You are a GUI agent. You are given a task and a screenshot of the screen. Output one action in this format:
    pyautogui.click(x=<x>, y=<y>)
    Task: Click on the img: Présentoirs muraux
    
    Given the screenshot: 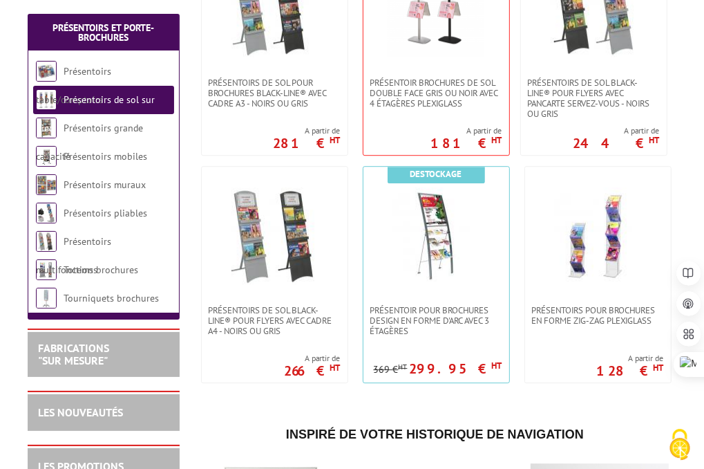 What is the action you would take?
    pyautogui.click(x=46, y=185)
    